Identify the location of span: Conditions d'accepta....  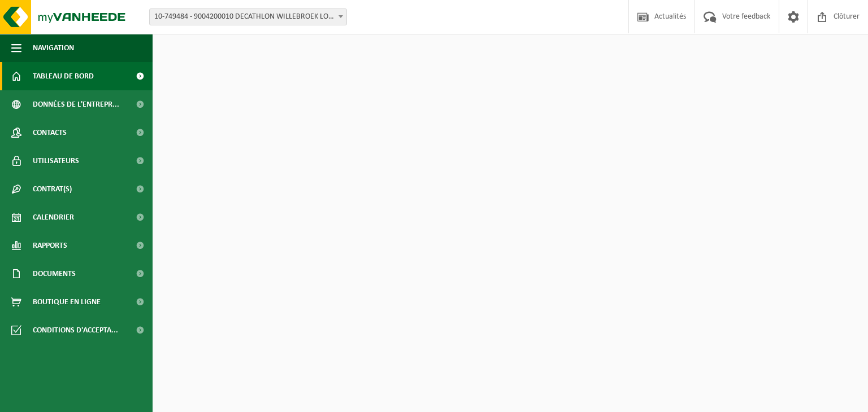
(75, 330).